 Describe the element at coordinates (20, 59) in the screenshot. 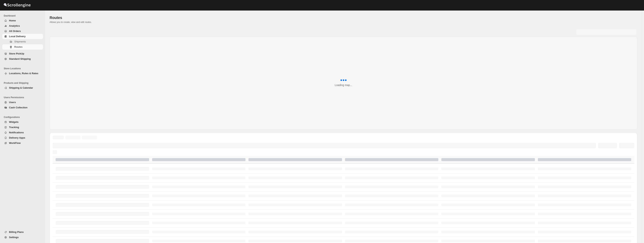

I see `span: Standard Shipping` at that location.